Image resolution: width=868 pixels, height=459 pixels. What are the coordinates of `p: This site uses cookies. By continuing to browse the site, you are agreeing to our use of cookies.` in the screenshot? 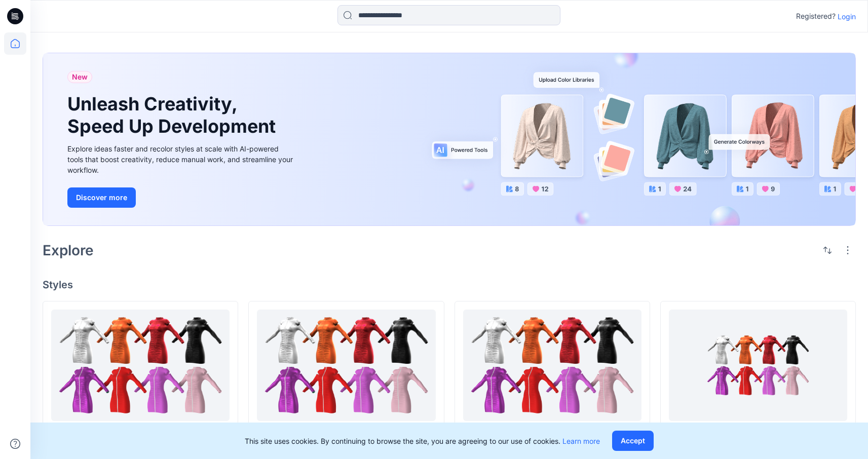 It's located at (422, 441).